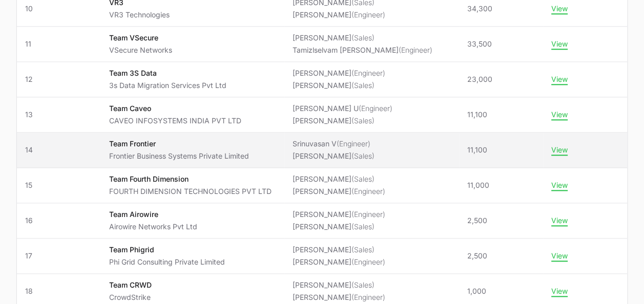 This screenshot has height=304, width=644. Describe the element at coordinates (59, 150) in the screenshot. I see `span: 14` at that location.